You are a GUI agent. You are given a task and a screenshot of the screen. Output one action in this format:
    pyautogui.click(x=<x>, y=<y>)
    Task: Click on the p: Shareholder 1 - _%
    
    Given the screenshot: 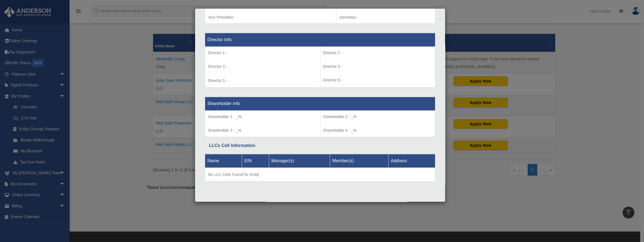 What is the action you would take?
    pyautogui.click(x=262, y=117)
    